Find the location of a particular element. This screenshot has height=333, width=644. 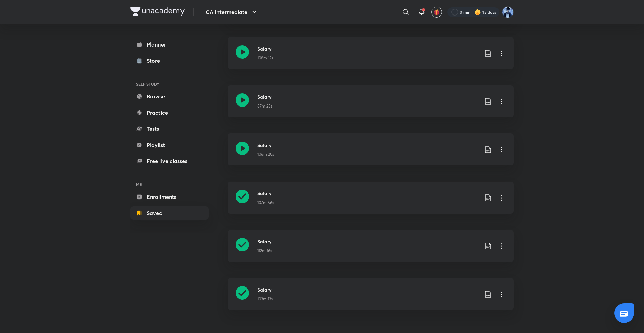

a: Tests is located at coordinates (170, 129).